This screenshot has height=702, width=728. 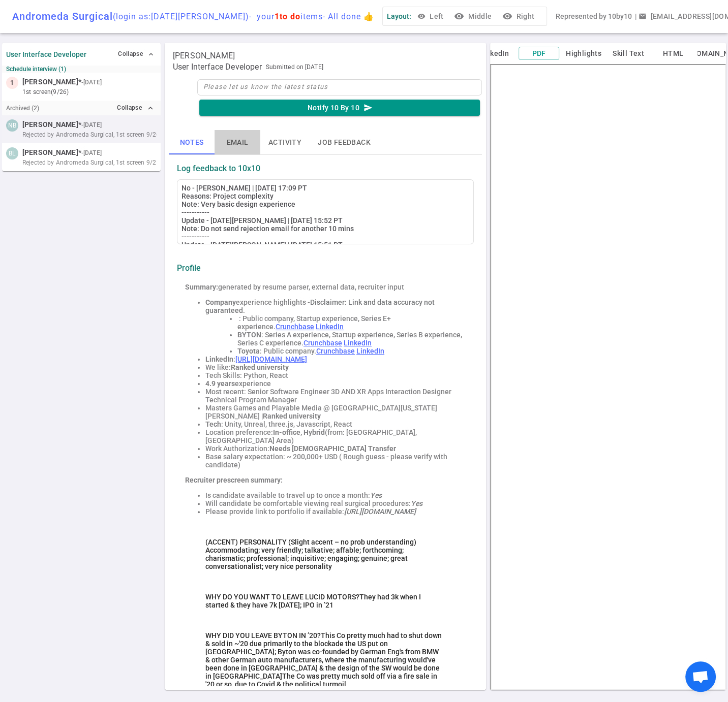 What do you see at coordinates (336, 376) in the screenshot?
I see `li: Tech Skills: Python, React` at bounding box center [336, 376].